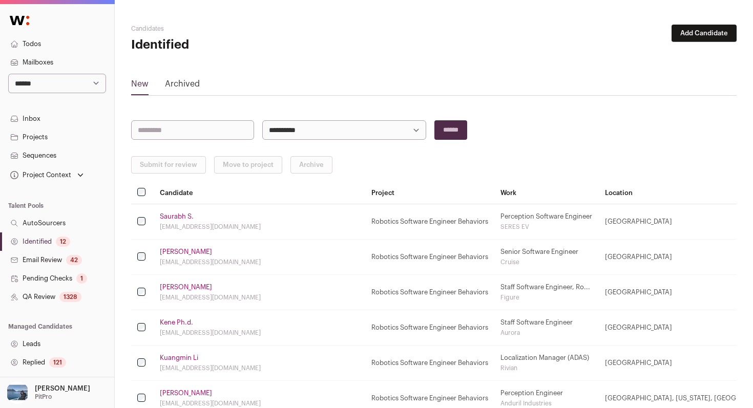 Image resolution: width=753 pixels, height=408 pixels. I want to click on a: Saurabh S., so click(177, 217).